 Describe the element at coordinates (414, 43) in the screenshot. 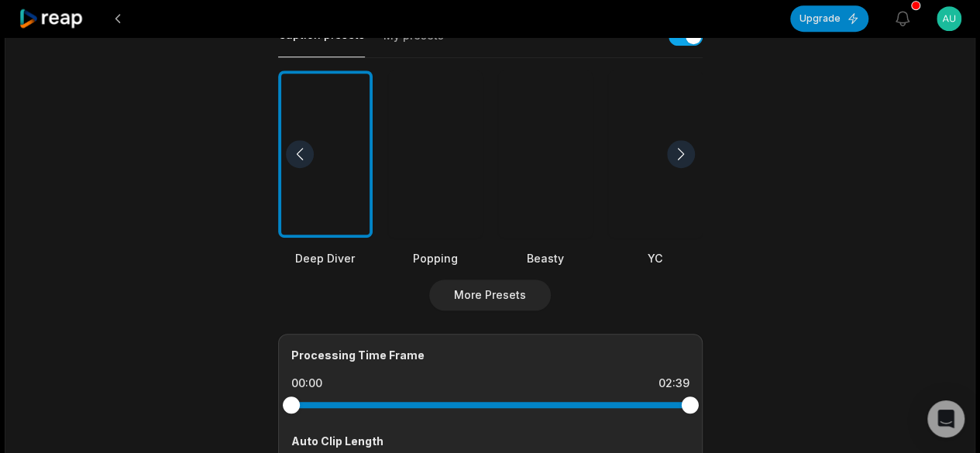

I see `button: My presets` at that location.